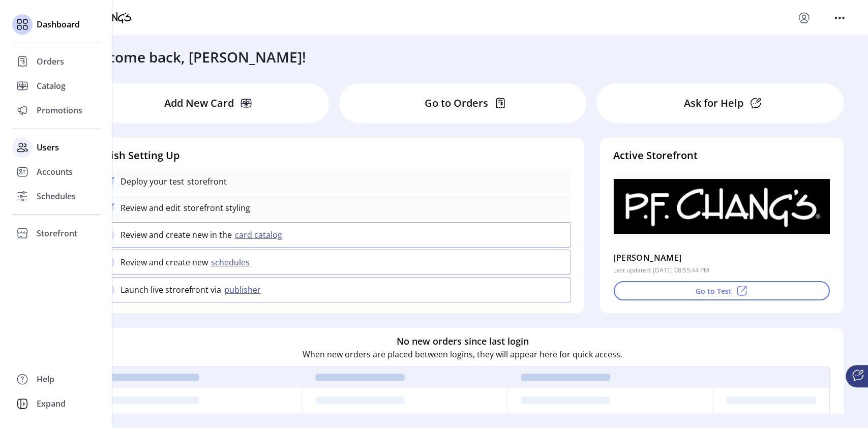 The image size is (868, 428). What do you see at coordinates (176, 235) in the screenshot?
I see `p: Review and create new in the` at bounding box center [176, 235].